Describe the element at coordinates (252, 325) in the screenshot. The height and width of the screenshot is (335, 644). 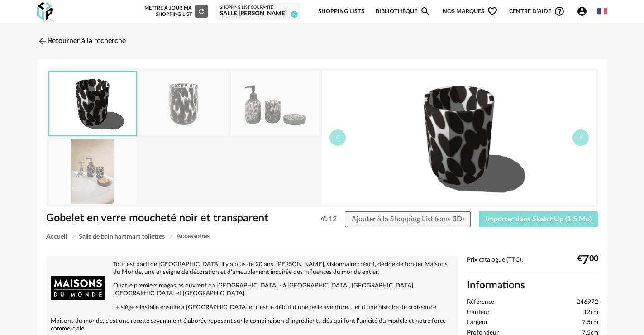
I see `p: Maisons du monde, c'est une recette savamment élaborée reposant sur la combinaison d'ingrédients ...` at that location.